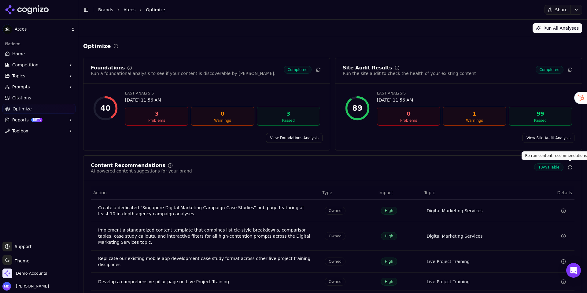  I want to click on a: Atees, so click(129, 10).